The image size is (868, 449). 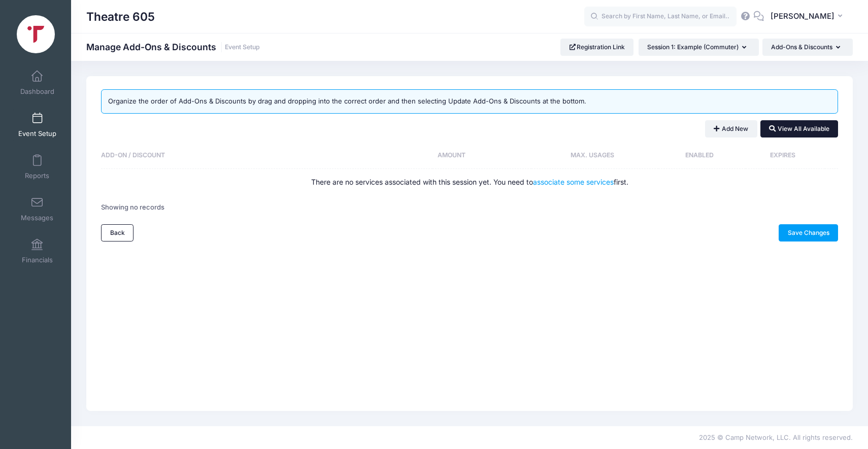 I want to click on div: Organize the order of Add-Ons & Discounts by drag and dropping into the correct order and then se..., so click(x=470, y=101).